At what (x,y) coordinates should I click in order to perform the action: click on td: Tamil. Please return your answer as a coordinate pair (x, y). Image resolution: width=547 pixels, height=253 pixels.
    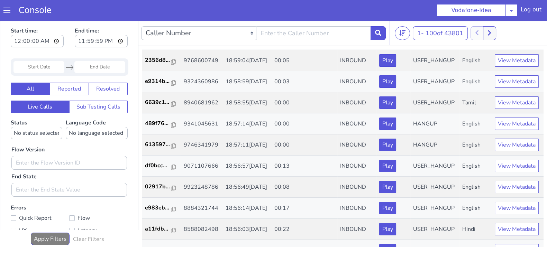
    Looking at the image, I should click on (476, 82).